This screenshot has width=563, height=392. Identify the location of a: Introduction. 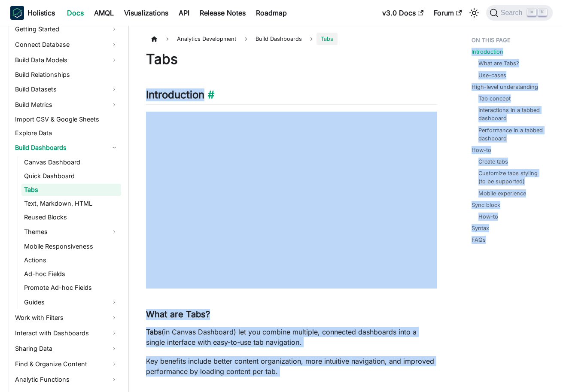
(487, 51).